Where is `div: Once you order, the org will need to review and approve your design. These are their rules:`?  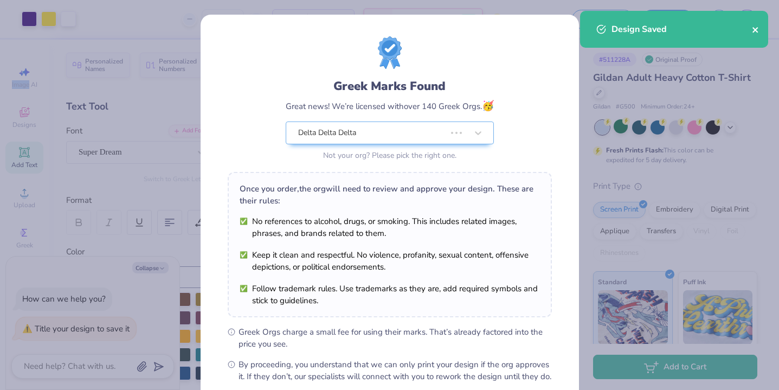
div: Once you order, the org will need to review and approve your design. These are their rules: is located at coordinates (390, 195).